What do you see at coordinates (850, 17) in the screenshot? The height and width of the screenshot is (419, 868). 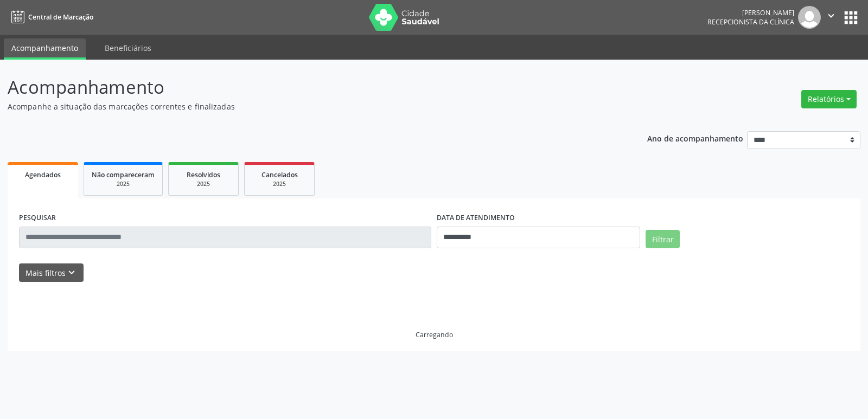 I see `button: apps` at bounding box center [850, 17].